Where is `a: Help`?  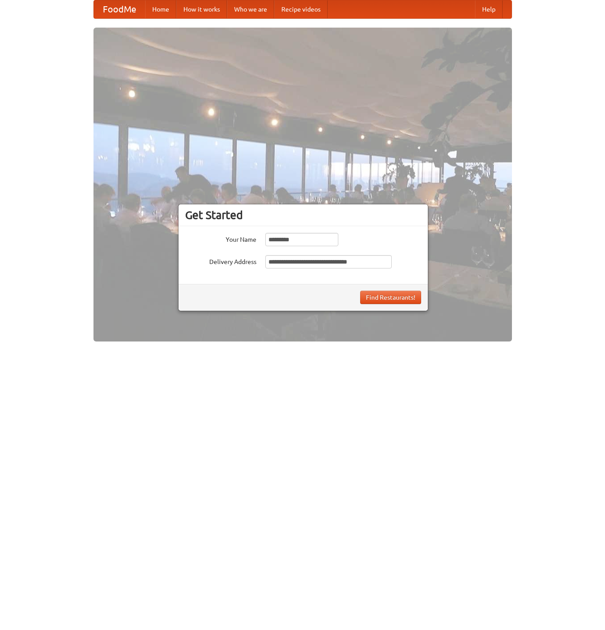 a: Help is located at coordinates (489, 9).